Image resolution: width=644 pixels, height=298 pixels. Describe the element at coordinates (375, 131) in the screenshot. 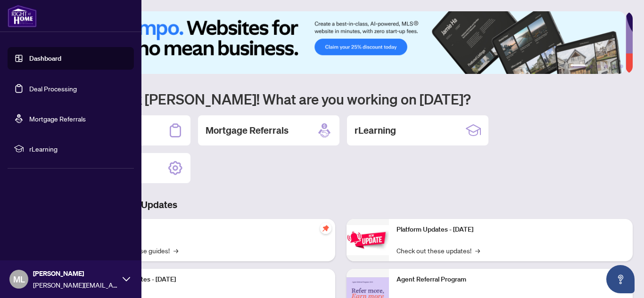

I see `h2: rLearning` at that location.